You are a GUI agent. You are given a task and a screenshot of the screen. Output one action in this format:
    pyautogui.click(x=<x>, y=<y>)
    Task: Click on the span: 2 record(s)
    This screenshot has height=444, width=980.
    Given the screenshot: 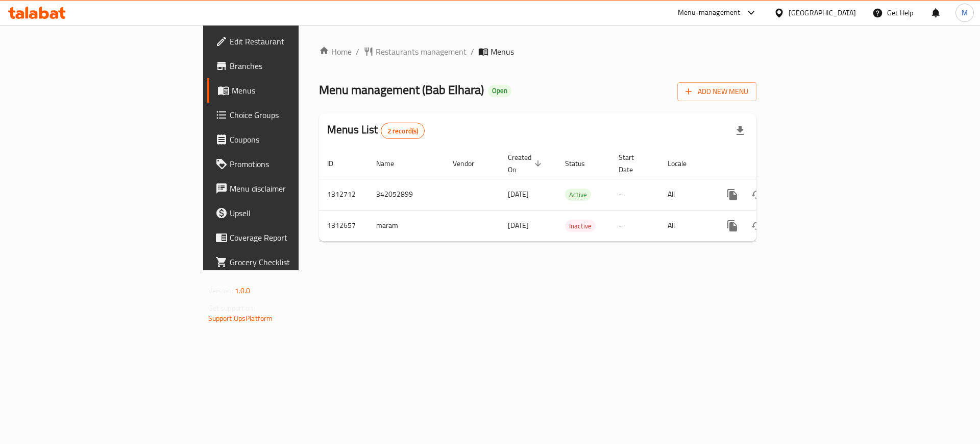 What is the action you would take?
    pyautogui.click(x=403, y=131)
    